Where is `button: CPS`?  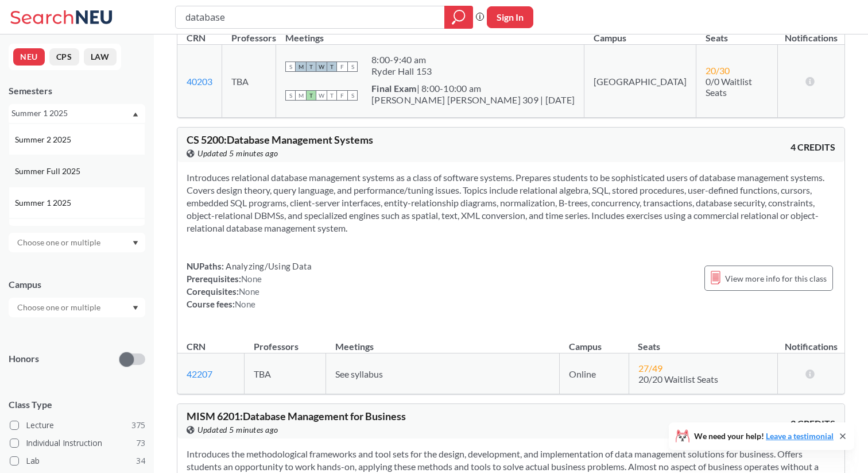
button: CPS is located at coordinates (64, 57).